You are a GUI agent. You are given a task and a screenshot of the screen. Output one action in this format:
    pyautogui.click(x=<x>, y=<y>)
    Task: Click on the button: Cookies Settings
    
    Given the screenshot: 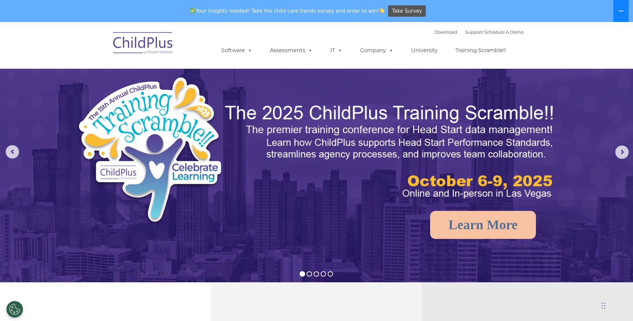 What is the action you would take?
    pyautogui.click(x=15, y=309)
    